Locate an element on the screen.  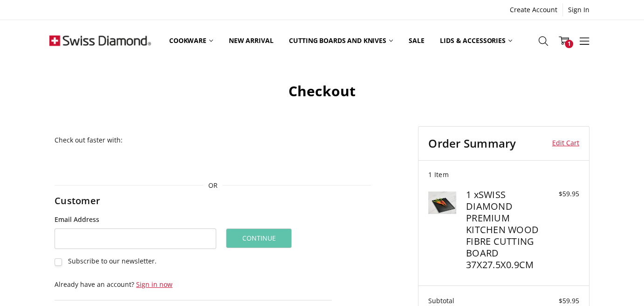
img: Free Shipping On Every Order is located at coordinates (100, 40).